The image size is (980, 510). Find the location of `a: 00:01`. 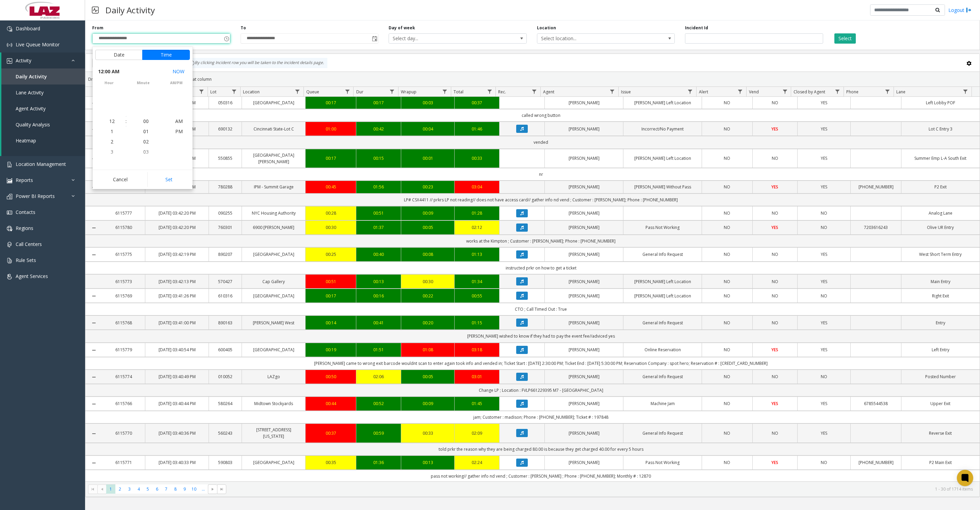

a: 00:01 is located at coordinates (428, 158).